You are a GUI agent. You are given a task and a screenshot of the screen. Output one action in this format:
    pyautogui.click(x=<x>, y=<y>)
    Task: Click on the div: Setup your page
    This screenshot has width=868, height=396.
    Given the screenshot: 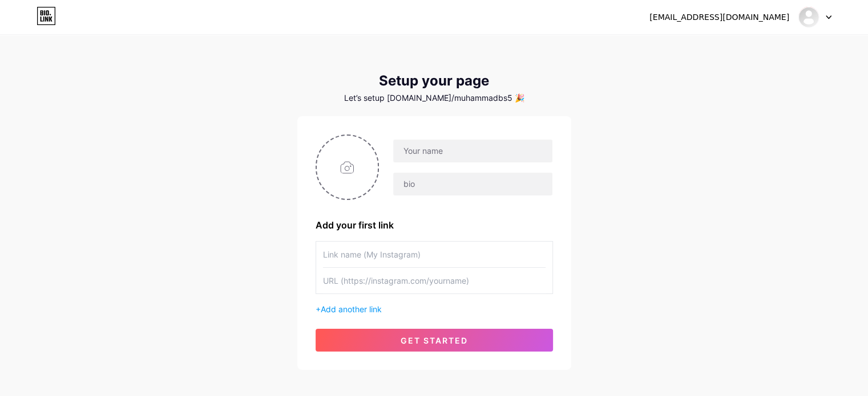 What is the action you would take?
    pyautogui.click(x=435, y=81)
    